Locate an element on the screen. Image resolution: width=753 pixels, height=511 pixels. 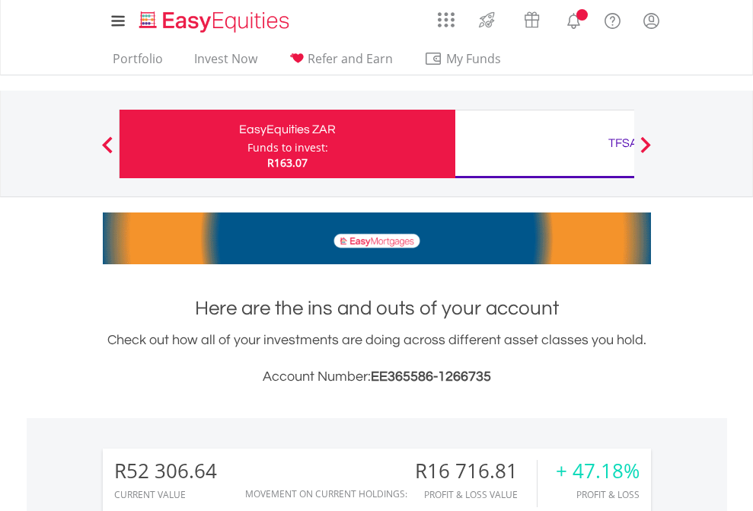
div: CURRENT VALUE is located at coordinates (165, 494).